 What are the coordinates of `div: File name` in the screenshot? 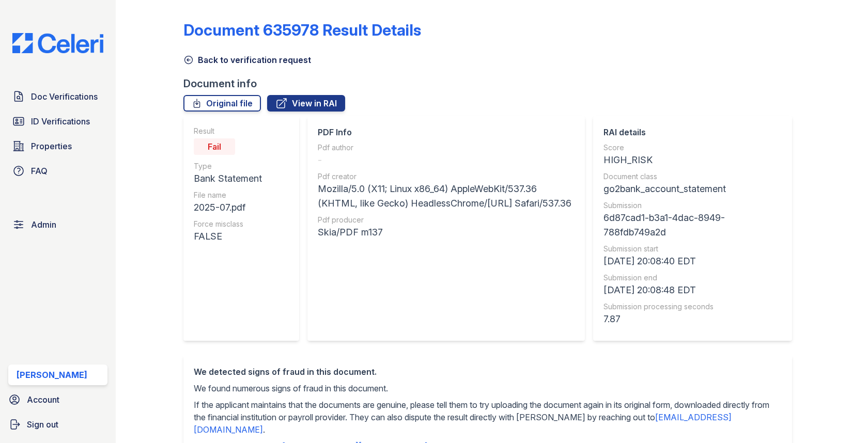 It's located at (228, 195).